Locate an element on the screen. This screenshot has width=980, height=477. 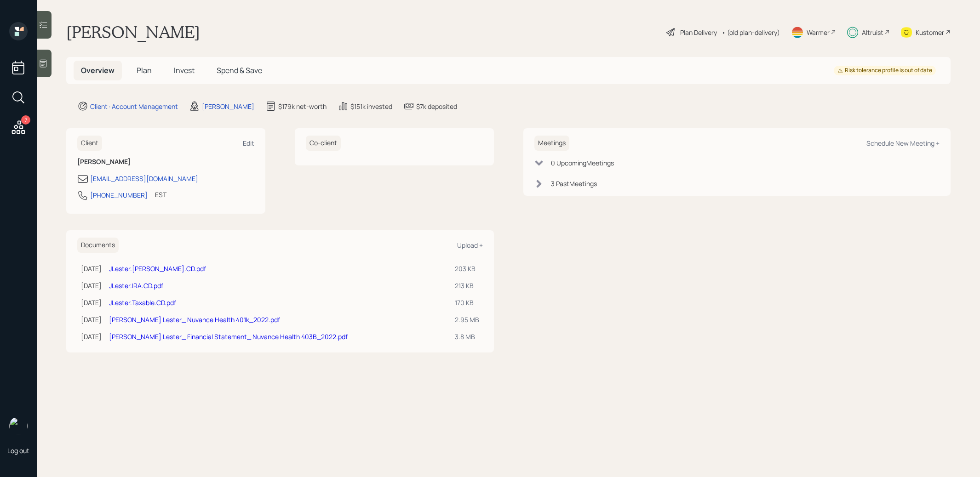
div: Upload + is located at coordinates (470, 245).